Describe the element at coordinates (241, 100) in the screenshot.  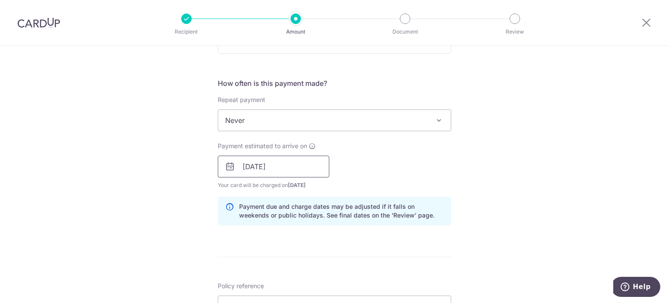
I see `label: Repeat payment` at that location.